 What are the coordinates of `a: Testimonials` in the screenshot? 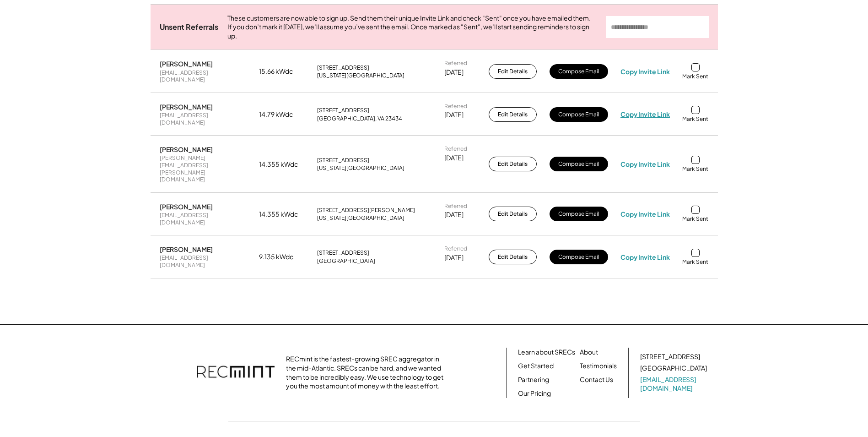 It's located at (598, 366).